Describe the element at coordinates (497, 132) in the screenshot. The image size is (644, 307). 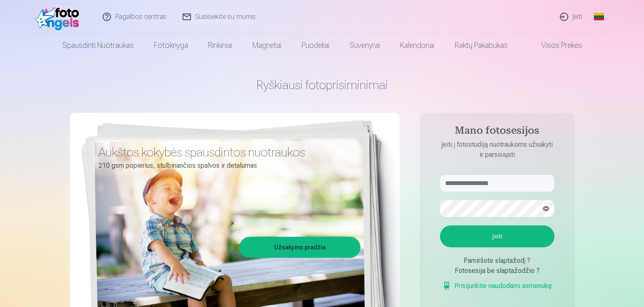
I see `h4: Mano fotosesijos` at that location.